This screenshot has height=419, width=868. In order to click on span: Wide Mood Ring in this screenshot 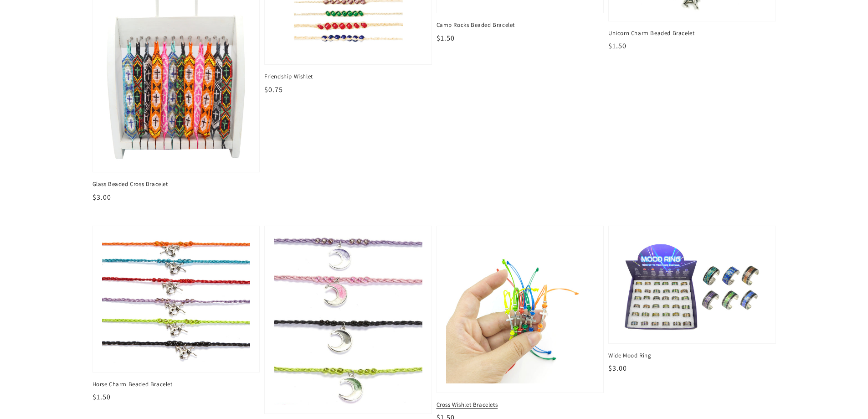, I will do `click(692, 356)`.